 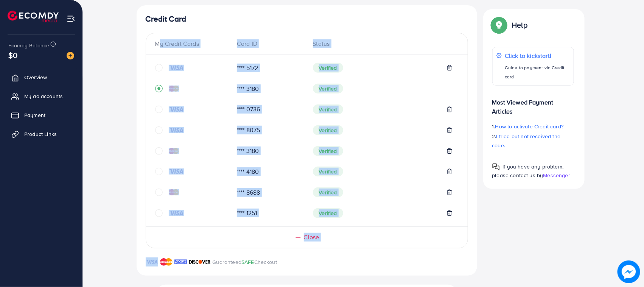 What do you see at coordinates (33, 16) in the screenshot?
I see `a: logo` at bounding box center [33, 16].